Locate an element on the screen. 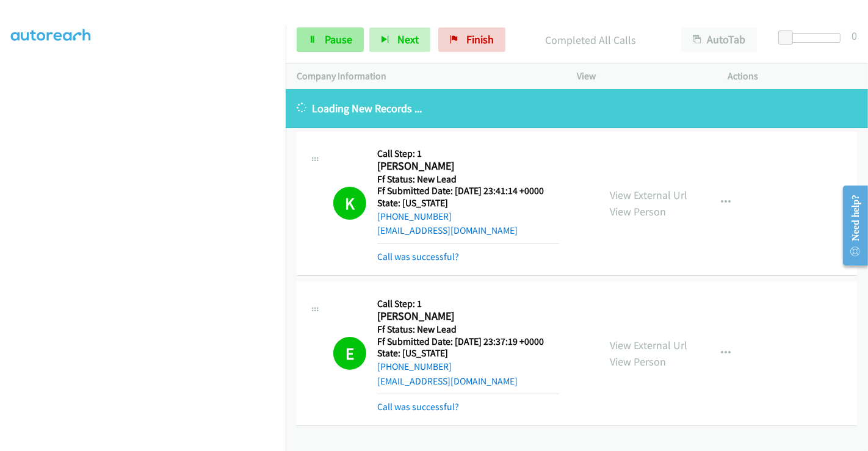 The width and height of the screenshot is (868, 451). p: Loading New Records ... is located at coordinates (577, 108).